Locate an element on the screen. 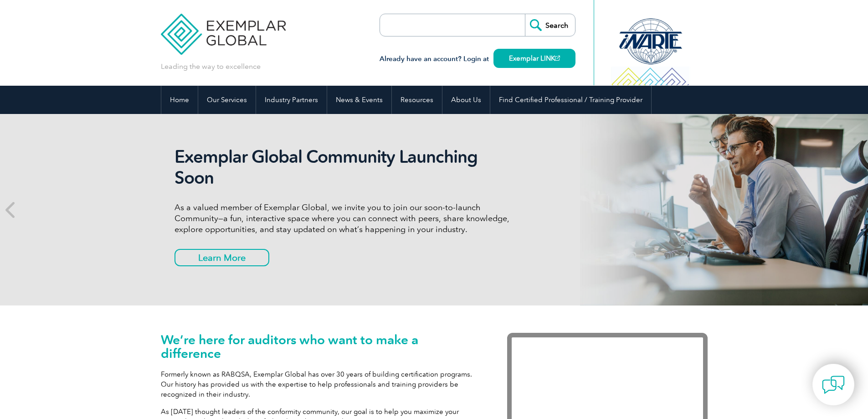 This screenshot has width=868, height=419. h1: We’re here for auditors who want to make a difference is located at coordinates (320, 347).